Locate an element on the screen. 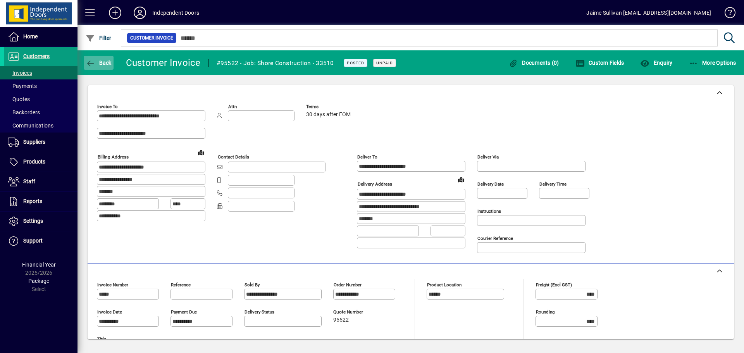 The width and height of the screenshot is (744, 353). button: Profile is located at coordinates (140, 13).